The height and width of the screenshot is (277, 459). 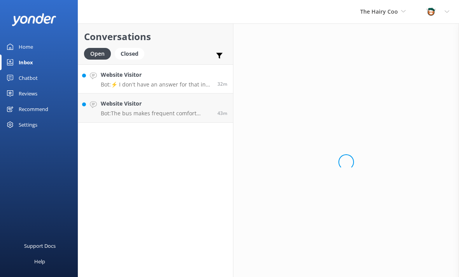 What do you see at coordinates (97, 54) in the screenshot?
I see `div: Open` at bounding box center [97, 54].